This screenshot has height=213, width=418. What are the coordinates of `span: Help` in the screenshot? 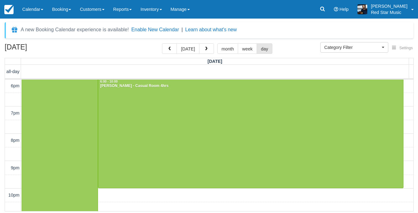 It's located at (344, 9).